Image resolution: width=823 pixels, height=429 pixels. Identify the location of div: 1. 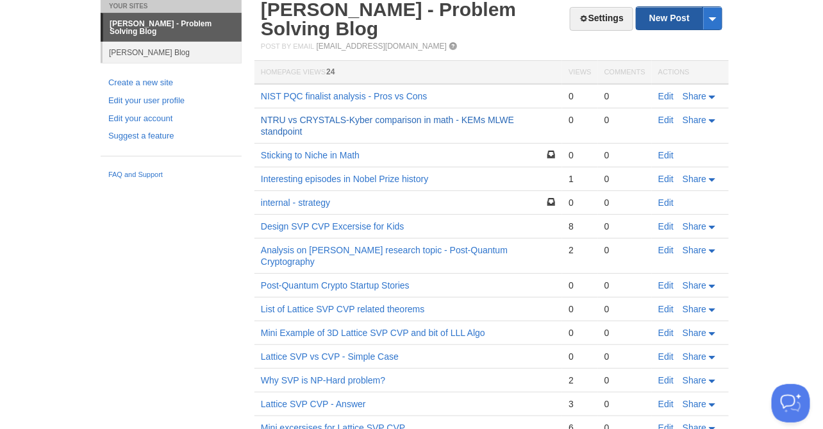
(579, 179).